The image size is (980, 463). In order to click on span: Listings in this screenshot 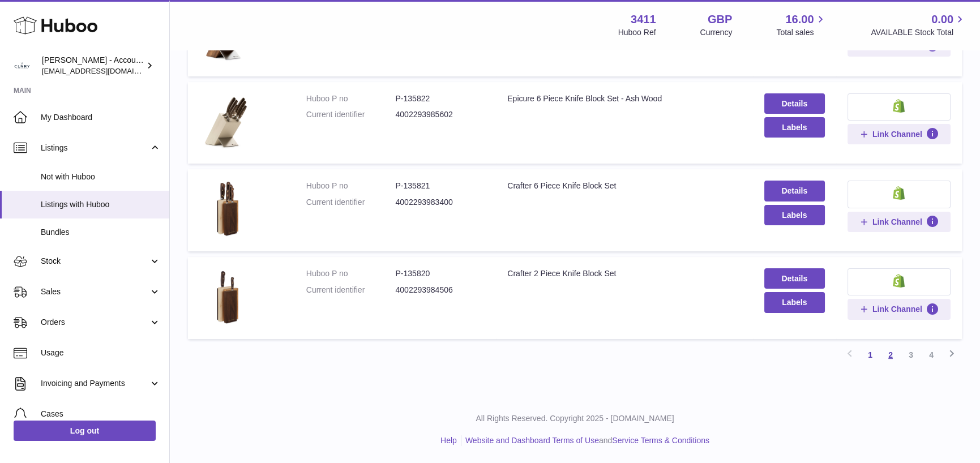, I will do `click(94, 147)`.